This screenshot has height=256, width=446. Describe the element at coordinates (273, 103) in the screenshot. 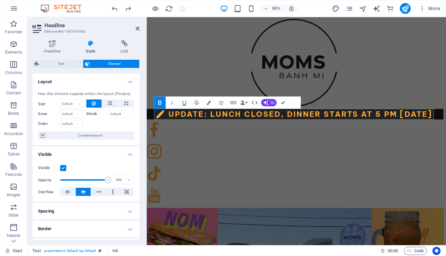

I see `span: AI` at that location.